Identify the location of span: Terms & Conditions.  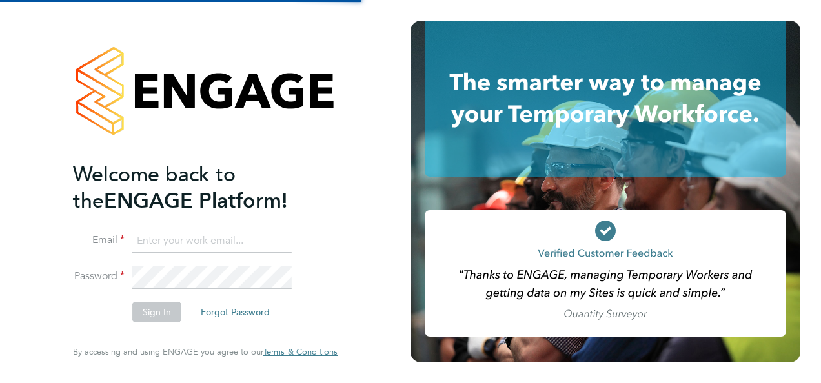
(300, 352).